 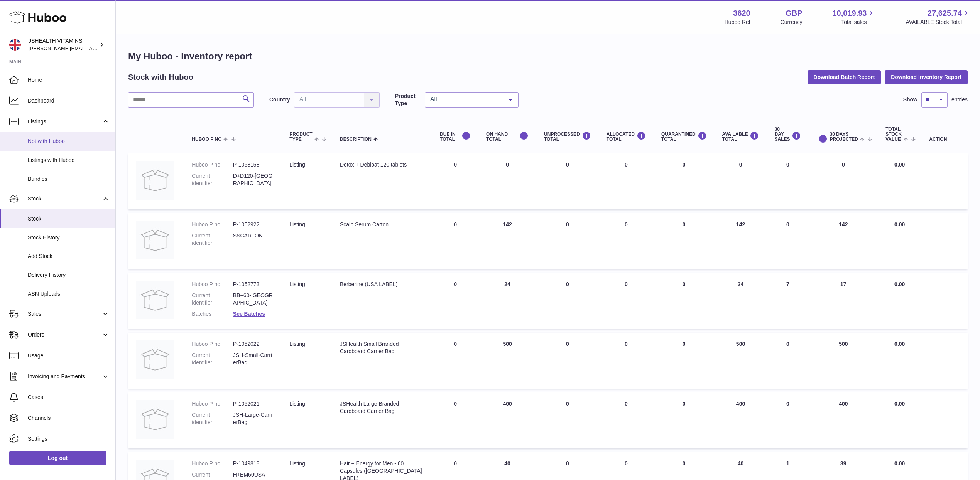 I want to click on span: Invoicing and Payments, so click(x=64, y=376).